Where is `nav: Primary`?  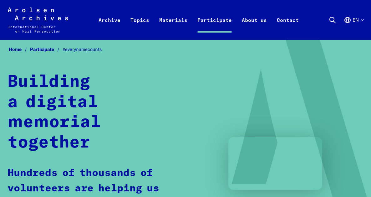
nav: Primary is located at coordinates (199, 20).